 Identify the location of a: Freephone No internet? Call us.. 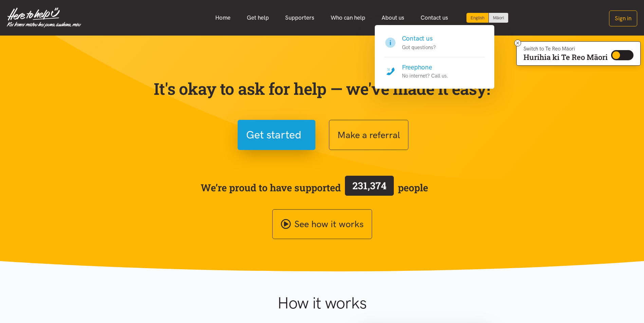
(434, 69).